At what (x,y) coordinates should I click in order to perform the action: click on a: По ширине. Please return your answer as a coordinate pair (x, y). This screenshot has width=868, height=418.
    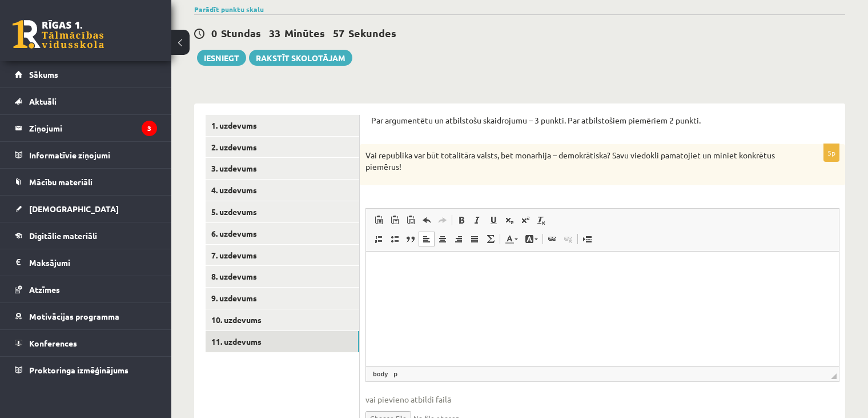
    Looking at the image, I should click on (475, 239).